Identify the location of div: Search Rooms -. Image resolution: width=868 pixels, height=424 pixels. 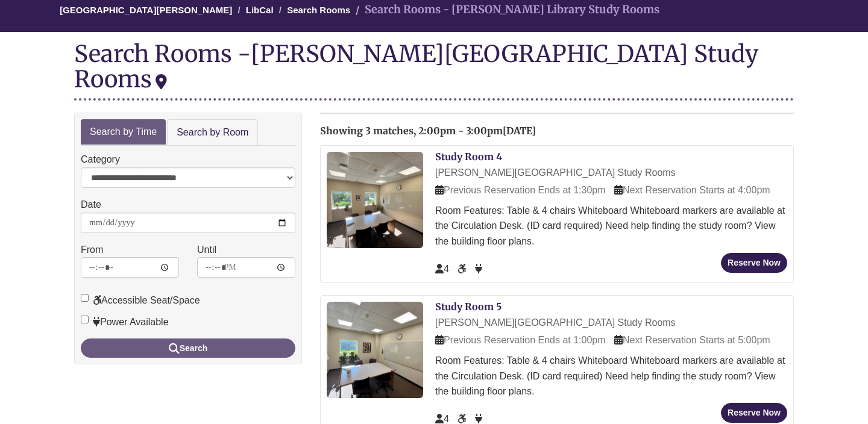
(434, 70).